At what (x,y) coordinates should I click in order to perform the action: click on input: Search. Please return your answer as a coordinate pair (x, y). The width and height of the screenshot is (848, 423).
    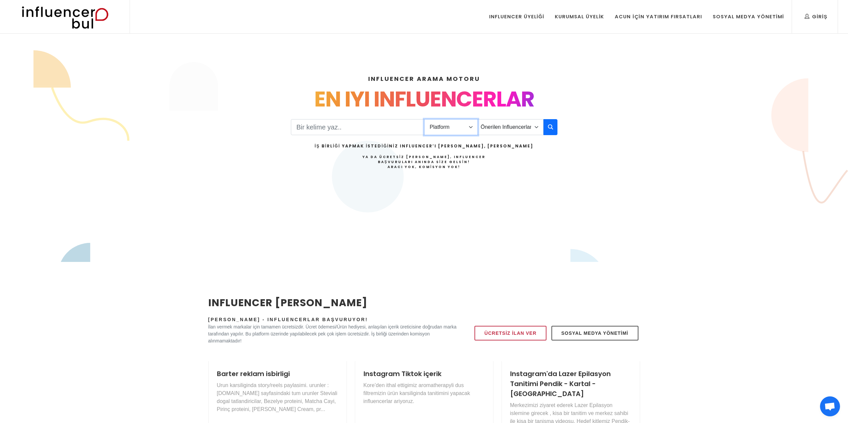
    Looking at the image, I should click on (358, 127).